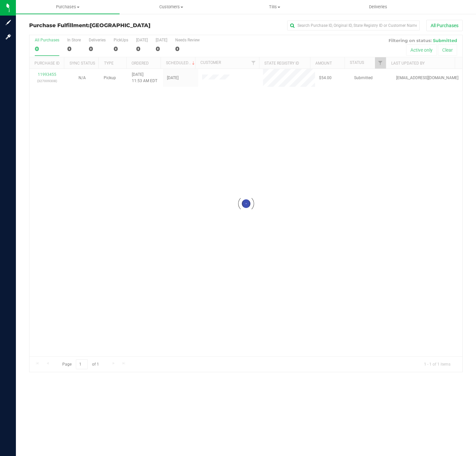 This screenshot has height=456, width=476. What do you see at coordinates (445, 25) in the screenshot?
I see `button: All Purchases` at bounding box center [445, 25].